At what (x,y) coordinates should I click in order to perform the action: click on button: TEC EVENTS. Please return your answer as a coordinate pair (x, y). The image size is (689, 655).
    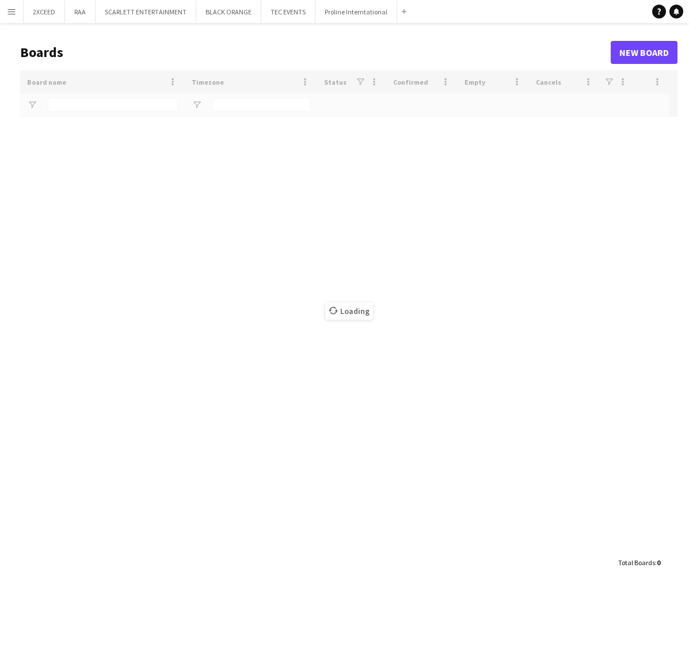
    Looking at the image, I should click on (289, 12).